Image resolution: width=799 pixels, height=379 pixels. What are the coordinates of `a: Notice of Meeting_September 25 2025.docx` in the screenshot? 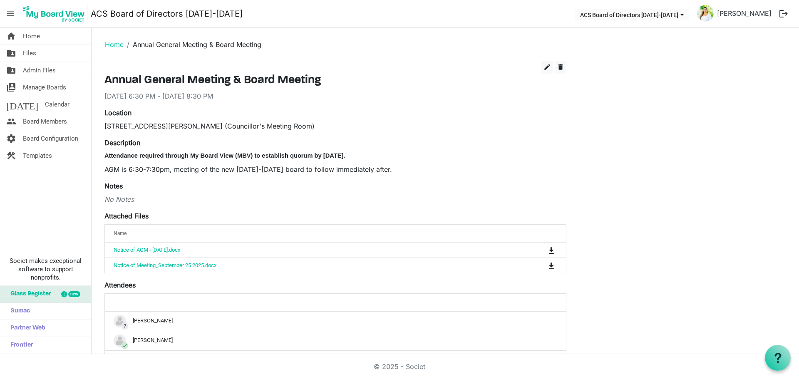 It's located at (165, 265).